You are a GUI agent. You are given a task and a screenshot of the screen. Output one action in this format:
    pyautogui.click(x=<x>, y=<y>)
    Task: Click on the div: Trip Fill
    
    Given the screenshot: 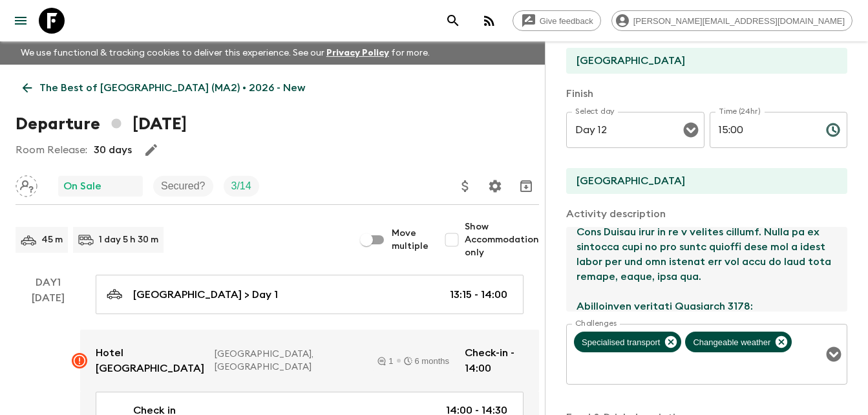 What is the action you would take?
    pyautogui.click(x=241, y=186)
    